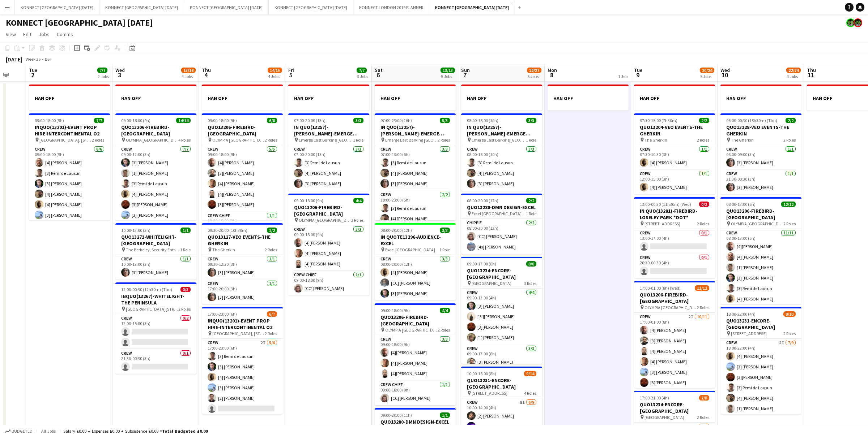 This screenshot has height=437, width=868. I want to click on span: 12/12, so click(788, 204).